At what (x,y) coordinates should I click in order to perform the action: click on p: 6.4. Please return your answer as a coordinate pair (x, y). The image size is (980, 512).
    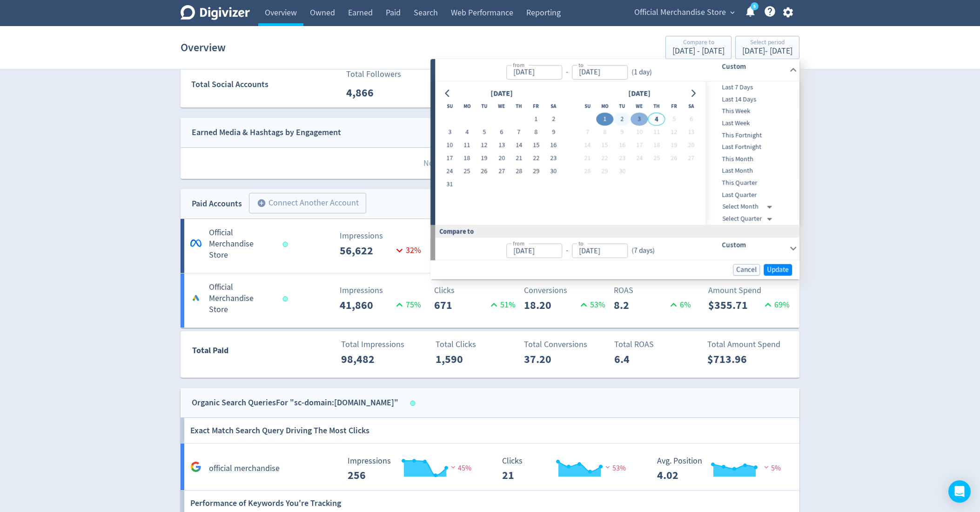
    Looking at the image, I should click on (641, 359).